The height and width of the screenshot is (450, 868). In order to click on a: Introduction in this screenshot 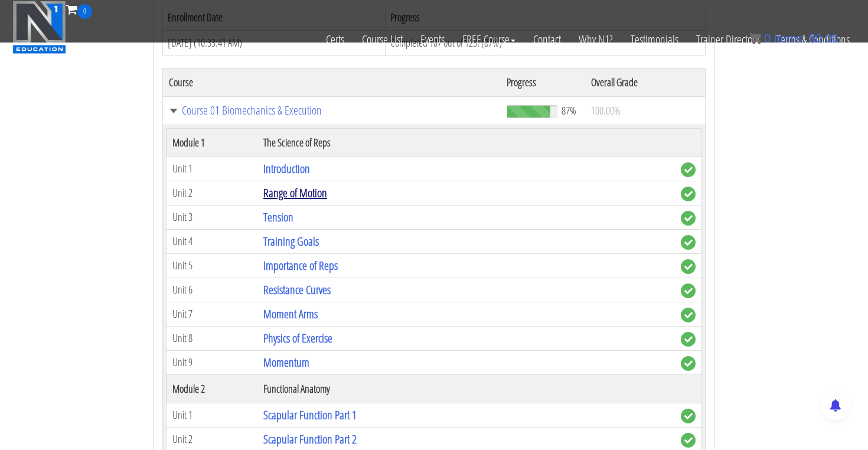, I will do `click(286, 169)`.